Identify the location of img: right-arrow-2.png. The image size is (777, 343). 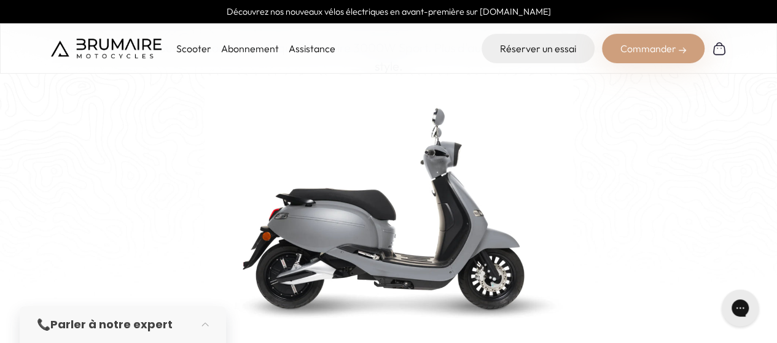
(682, 50).